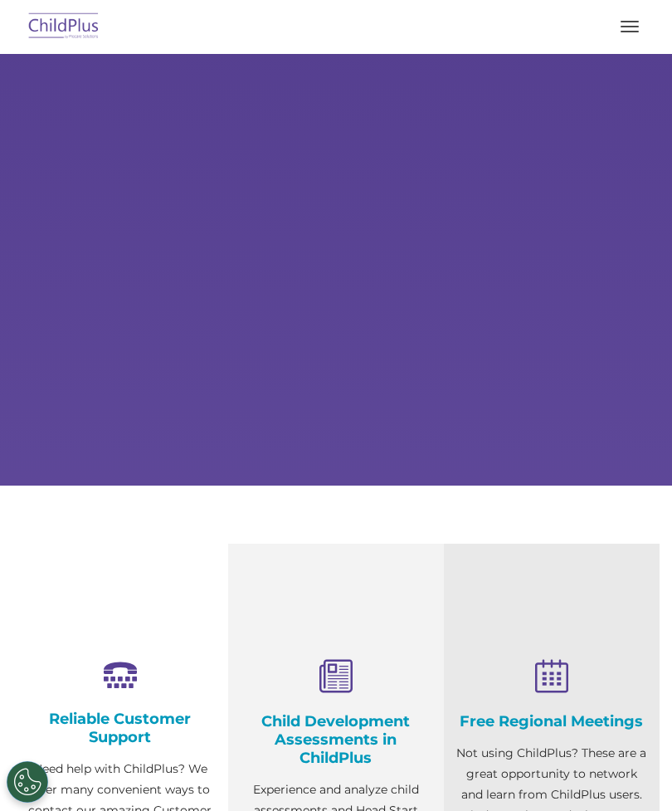  What do you see at coordinates (27, 782) in the screenshot?
I see `button: Cookies Settings` at bounding box center [27, 782].